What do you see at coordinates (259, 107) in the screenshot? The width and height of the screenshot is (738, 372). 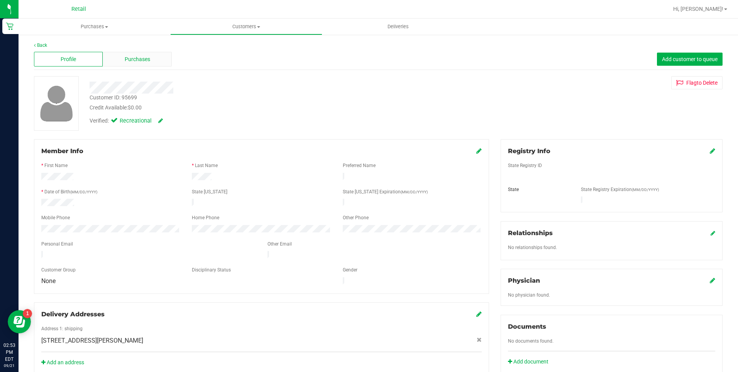 I see `div: Credit Available:` at bounding box center [259, 107].